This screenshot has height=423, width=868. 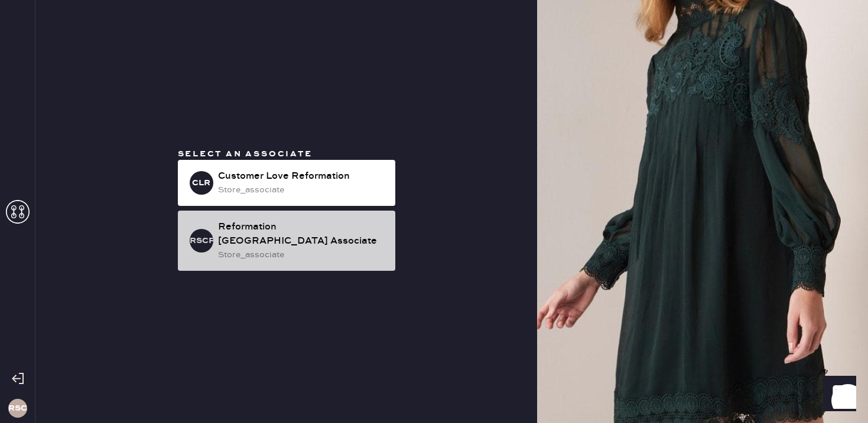 I want to click on h3: RSCPA, so click(x=201, y=241).